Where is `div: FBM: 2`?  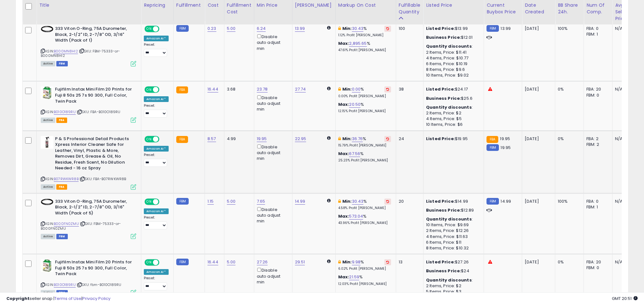 div: FBM: 2 is located at coordinates (596, 145).